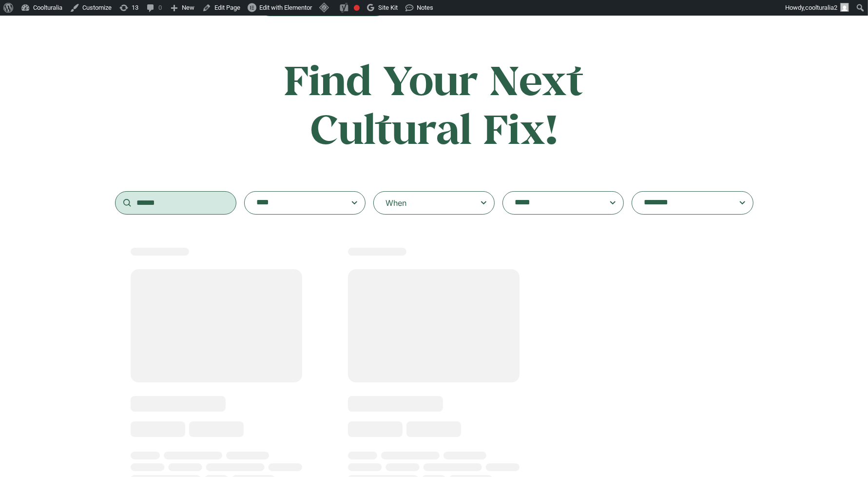 Image resolution: width=868 pixels, height=477 pixels. Describe the element at coordinates (821, 7) in the screenshot. I see `span: coolturalia2` at that location.